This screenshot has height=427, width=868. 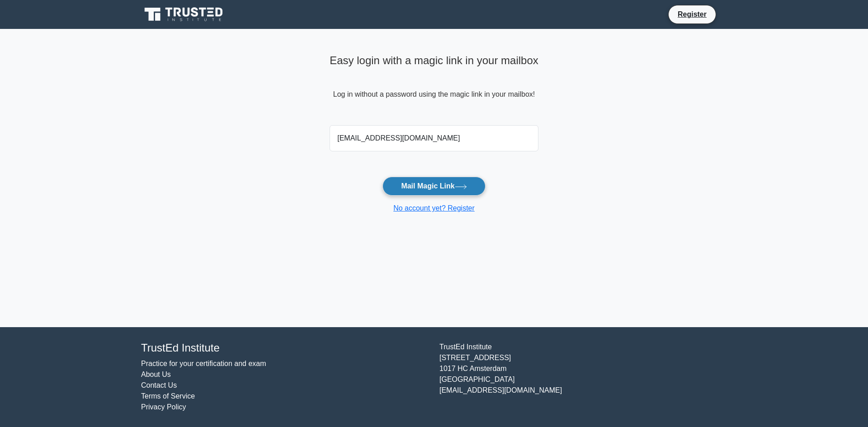 What do you see at coordinates (167, 396) in the screenshot?
I see `a: Terms of Service` at bounding box center [167, 396].